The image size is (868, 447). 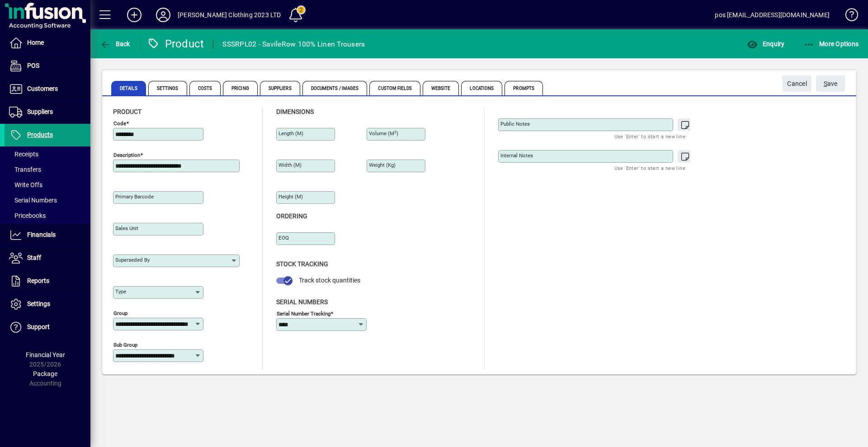 I want to click on span: POS, so click(x=33, y=66).